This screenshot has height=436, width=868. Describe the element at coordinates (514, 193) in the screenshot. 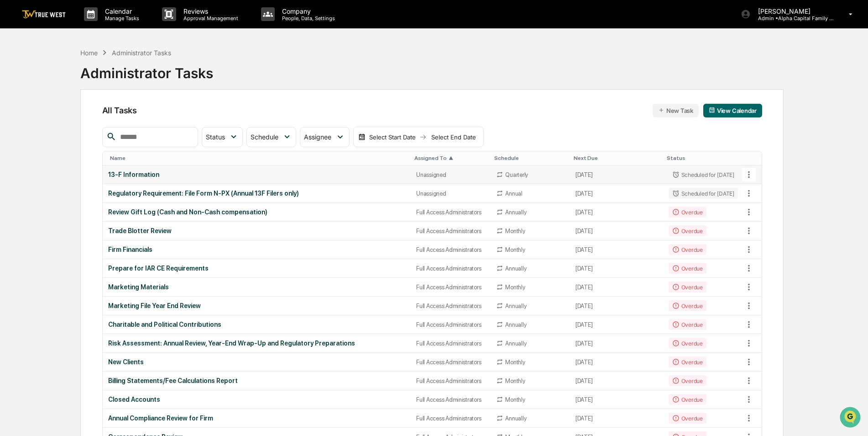

I see `div: Annual` at that location.